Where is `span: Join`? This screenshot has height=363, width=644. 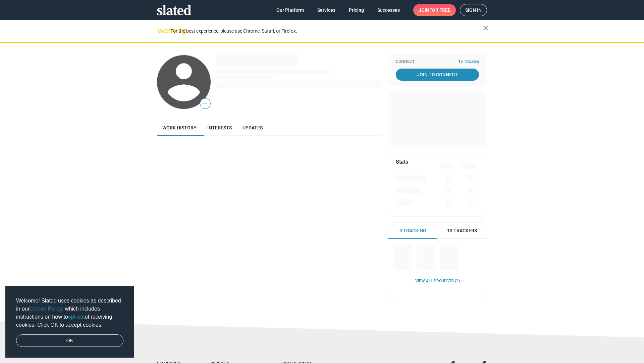 span: Join is located at coordinates (435, 10).